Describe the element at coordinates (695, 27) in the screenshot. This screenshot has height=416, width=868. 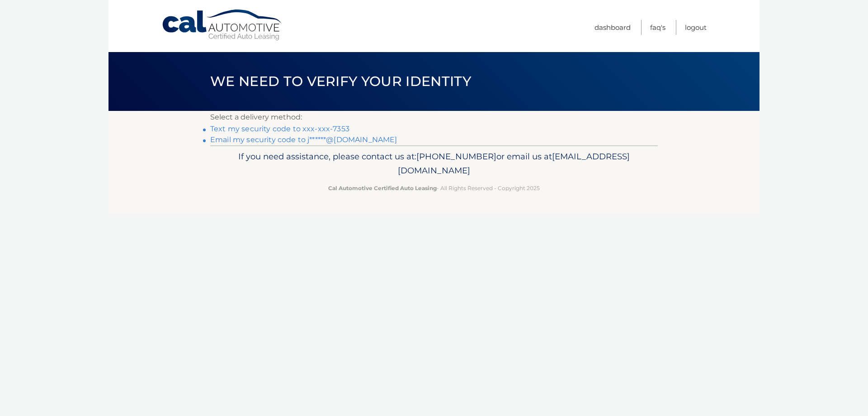
I see `a: Logout` at that location.